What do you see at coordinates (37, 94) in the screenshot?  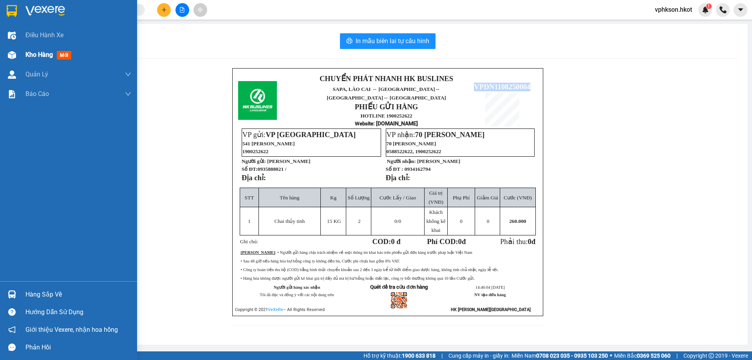 I see `span: Báo cáo` at bounding box center [37, 94].